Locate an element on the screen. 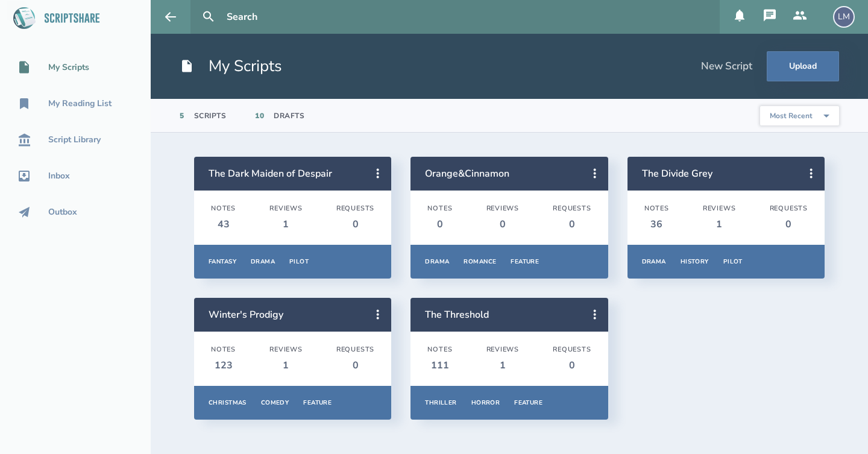 The width and height of the screenshot is (868, 454). a: The Dark Maiden of Despair is located at coordinates (270, 174).